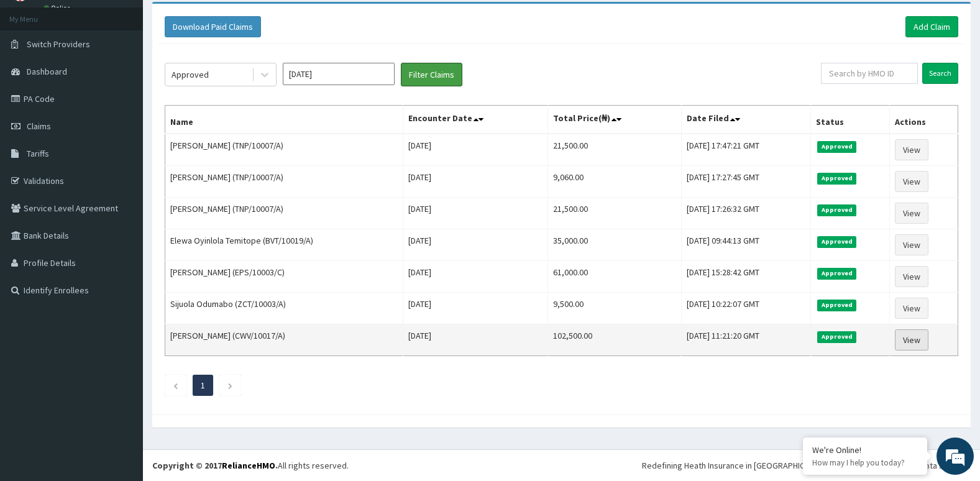  What do you see at coordinates (614, 308) in the screenshot?
I see `td: 9,500.00` at bounding box center [614, 308].